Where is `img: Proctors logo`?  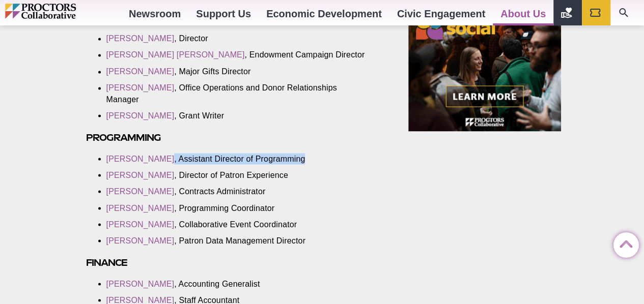
img: Proctors logo is located at coordinates (62, 11).